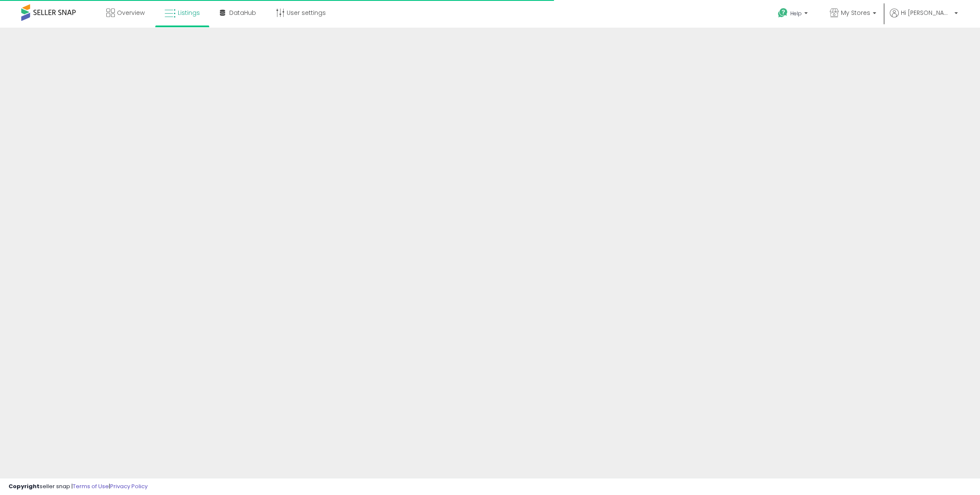  Describe the element at coordinates (242, 13) in the screenshot. I see `span: DataHub` at that location.